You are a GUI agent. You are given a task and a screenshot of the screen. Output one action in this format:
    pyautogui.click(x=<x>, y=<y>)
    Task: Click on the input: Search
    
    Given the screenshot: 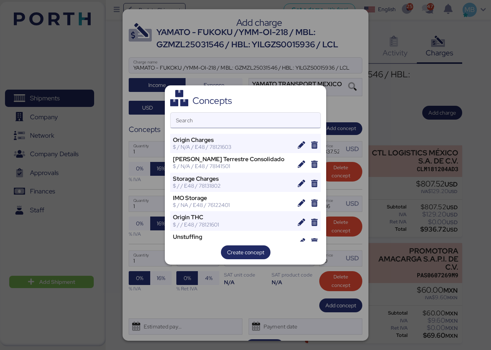 What is the action you would take?
    pyautogui.click(x=246, y=120)
    